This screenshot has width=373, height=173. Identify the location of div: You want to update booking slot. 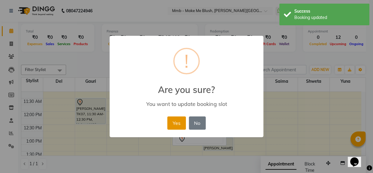
(187, 104).